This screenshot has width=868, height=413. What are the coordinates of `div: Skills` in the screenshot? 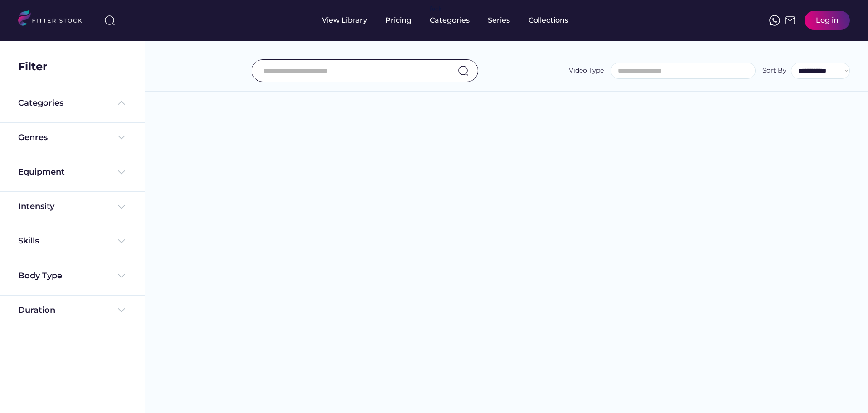 It's located at (29, 241).